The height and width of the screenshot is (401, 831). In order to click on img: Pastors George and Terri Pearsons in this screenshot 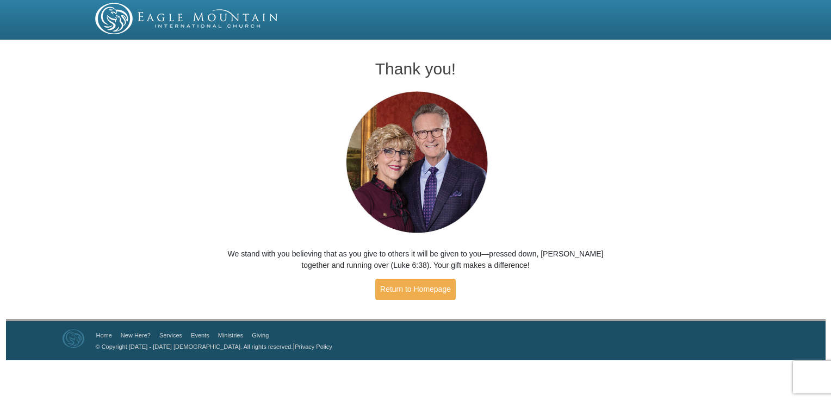, I will do `click(415, 163)`.